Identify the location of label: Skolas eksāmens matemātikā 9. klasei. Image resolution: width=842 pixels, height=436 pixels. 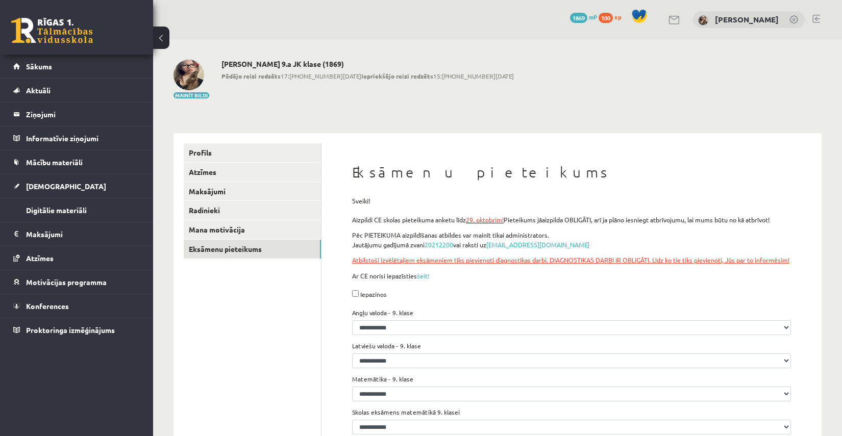
(406, 412).